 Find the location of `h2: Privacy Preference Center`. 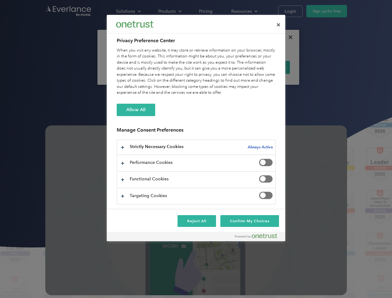

h2: Privacy Preference Center is located at coordinates (196, 41).